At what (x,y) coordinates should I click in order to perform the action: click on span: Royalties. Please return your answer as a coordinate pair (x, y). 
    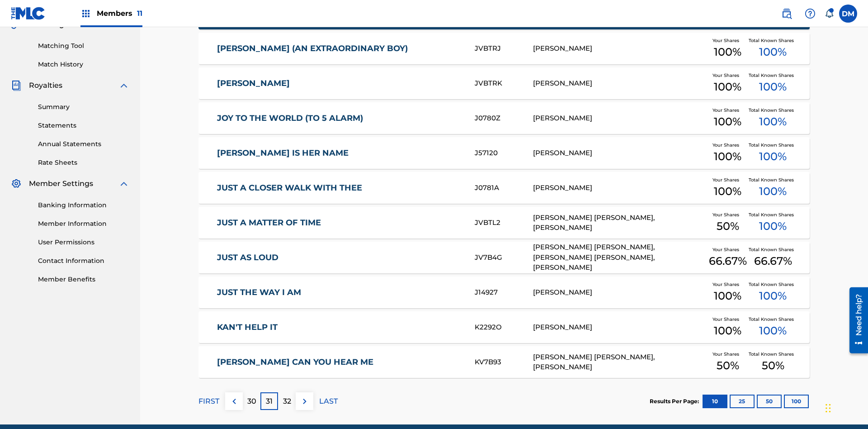
    Looking at the image, I should click on (46, 86).